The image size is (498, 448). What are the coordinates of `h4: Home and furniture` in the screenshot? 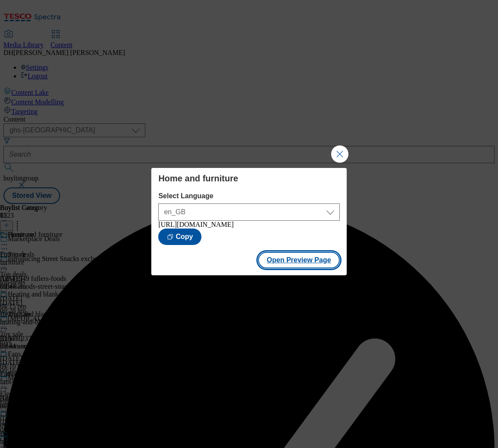 It's located at (248, 178).